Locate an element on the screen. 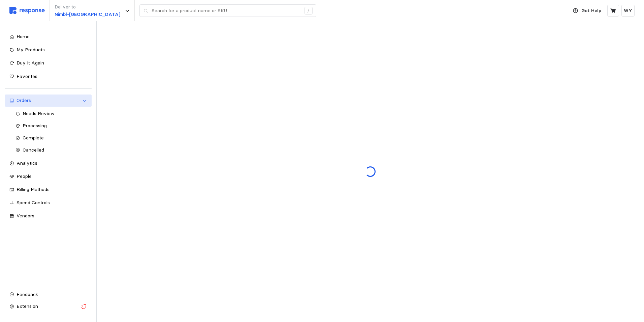 This screenshot has width=644, height=322. a: Favorites is located at coordinates (48, 77).